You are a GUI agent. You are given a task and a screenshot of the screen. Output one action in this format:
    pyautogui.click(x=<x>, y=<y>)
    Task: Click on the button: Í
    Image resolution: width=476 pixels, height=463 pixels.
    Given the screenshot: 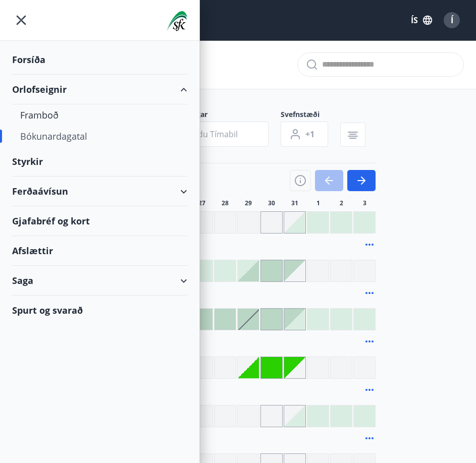 What is the action you would take?
    pyautogui.click(x=452, y=20)
    